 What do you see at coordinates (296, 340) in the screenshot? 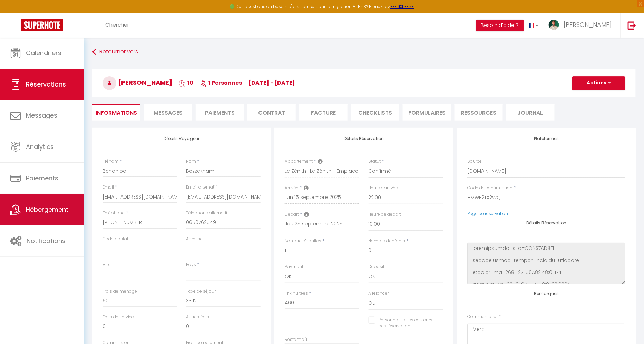
I see `label: Restant dû` at bounding box center [296, 340].